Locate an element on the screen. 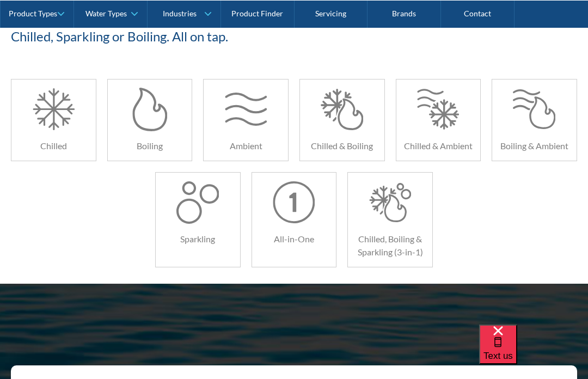 This screenshot has height=379, width=588. a: Chilled & Boiling is located at coordinates (342, 120).